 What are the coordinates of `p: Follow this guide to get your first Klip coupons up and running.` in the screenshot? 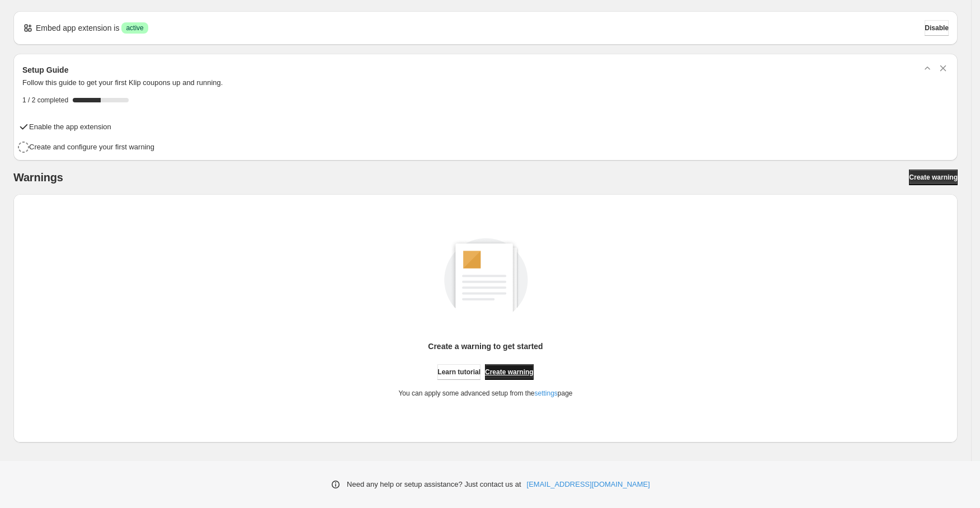 It's located at (486, 83).